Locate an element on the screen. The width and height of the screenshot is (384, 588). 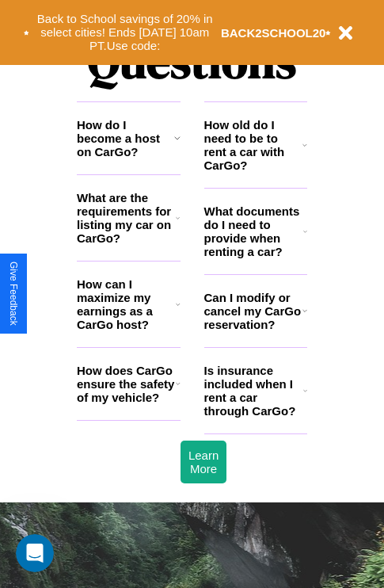
h3: How do I become a host on CarGo? is located at coordinates (125, 138).